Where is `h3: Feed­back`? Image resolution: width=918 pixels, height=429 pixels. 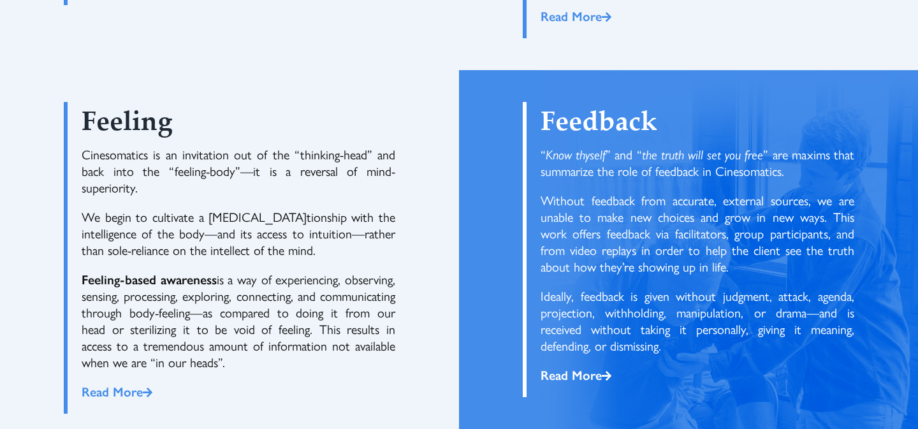
h3: Feed­back is located at coordinates (697, 124).